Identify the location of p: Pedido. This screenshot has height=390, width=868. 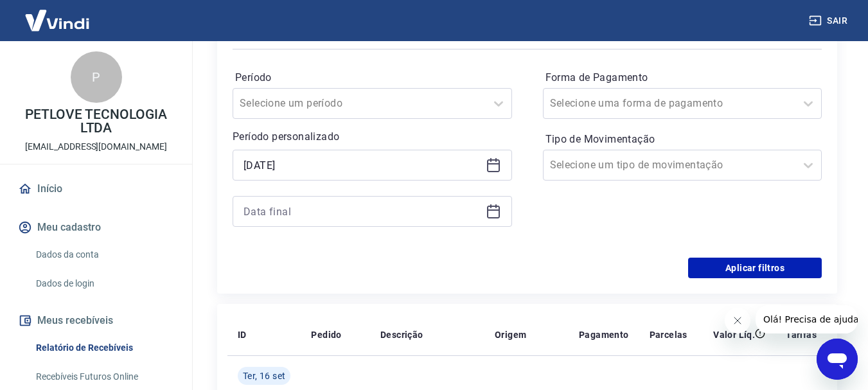
(326, 335).